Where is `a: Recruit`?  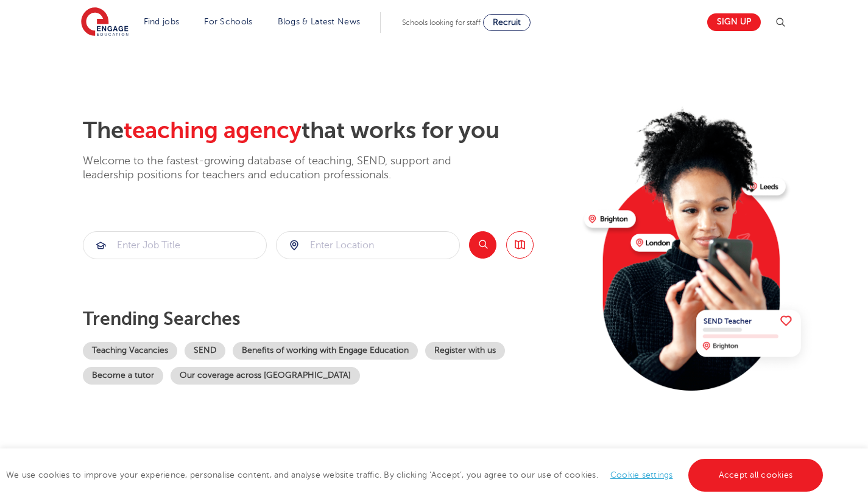
a: Recruit is located at coordinates (506, 23).